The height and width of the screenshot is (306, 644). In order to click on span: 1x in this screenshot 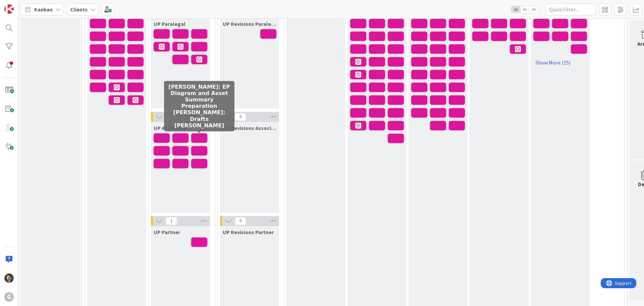, I will do `click(516, 10)`.